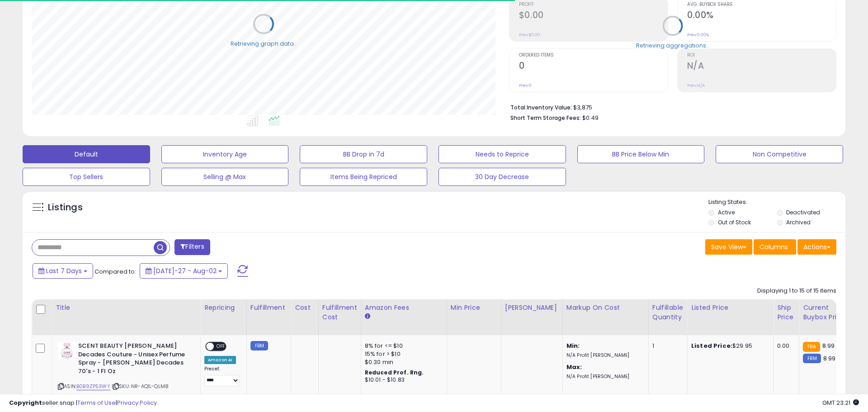 This screenshot has width=868, height=412. Describe the element at coordinates (363, 154) in the screenshot. I see `button: BB Drop in 7d` at that location.